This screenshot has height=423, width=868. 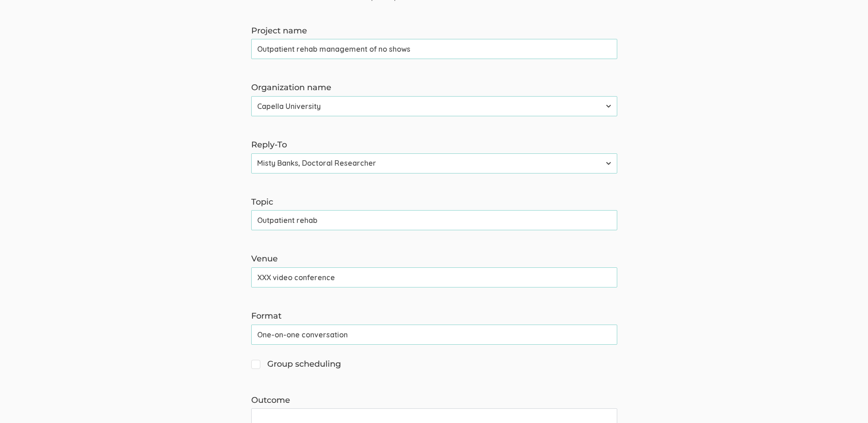 What do you see at coordinates (435, 202) in the screenshot?
I see `label: Topic` at bounding box center [435, 202].